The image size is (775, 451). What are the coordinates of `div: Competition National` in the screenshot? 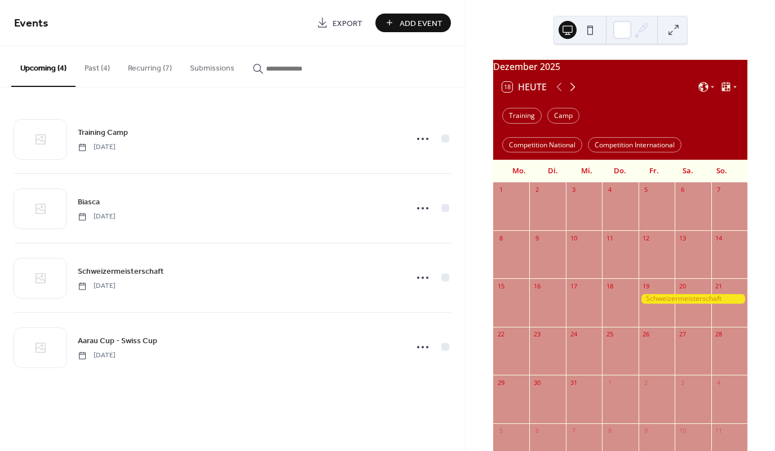 It's located at (543, 145).